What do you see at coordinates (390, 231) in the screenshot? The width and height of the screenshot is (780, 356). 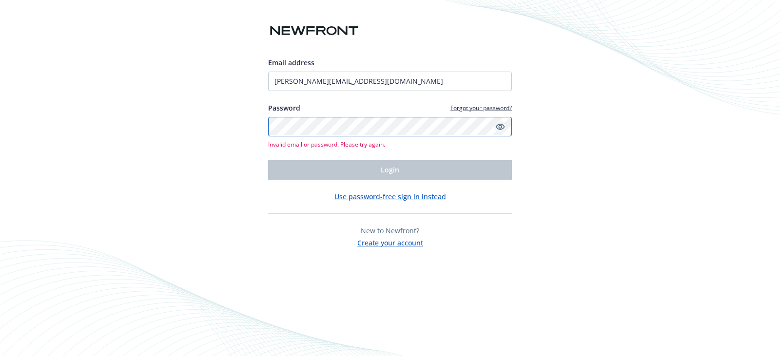 I see `span: New to Newfront?` at bounding box center [390, 231].